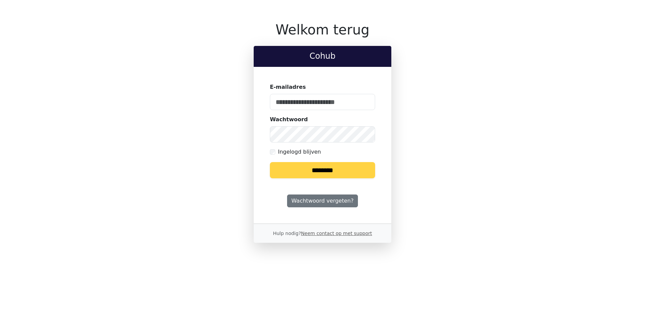  Describe the element at coordinates (299, 152) in the screenshot. I see `label: Ingelogd blijven` at that location.